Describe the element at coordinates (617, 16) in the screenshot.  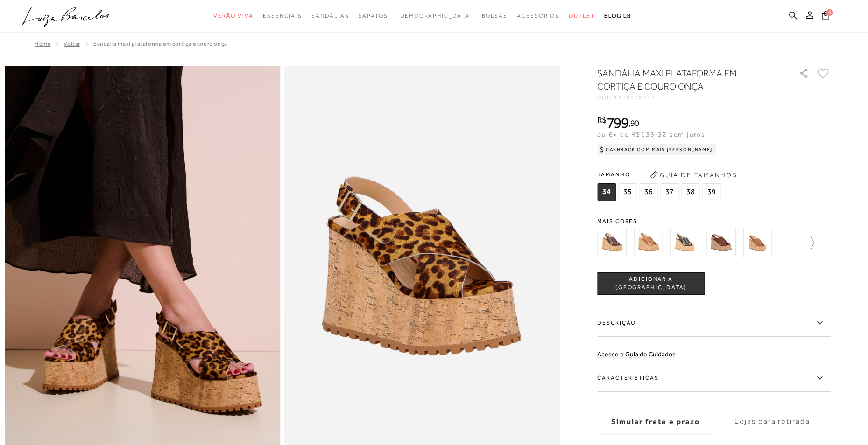
I see `a: BLOG LB` at that location.